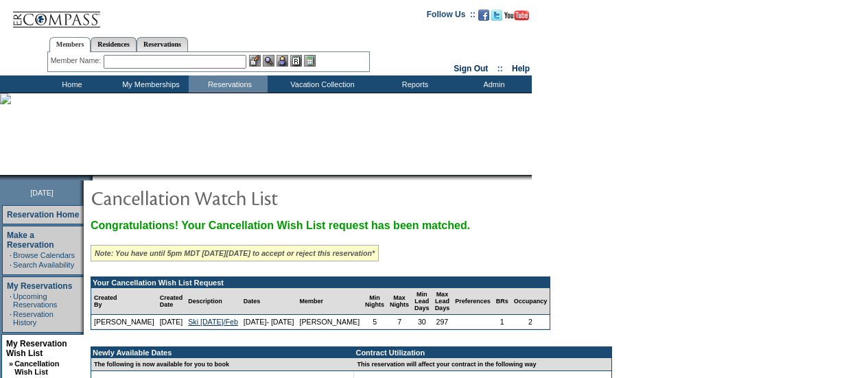  What do you see at coordinates (502, 322) in the screenshot?
I see `td: 1` at bounding box center [502, 322].